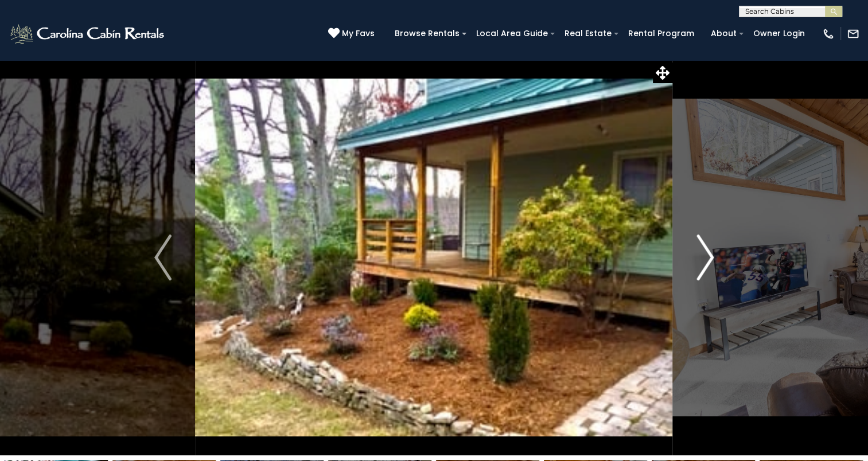 The image size is (868, 461). What do you see at coordinates (88, 34) in the screenshot?
I see `img: White-1-2.png` at bounding box center [88, 34].